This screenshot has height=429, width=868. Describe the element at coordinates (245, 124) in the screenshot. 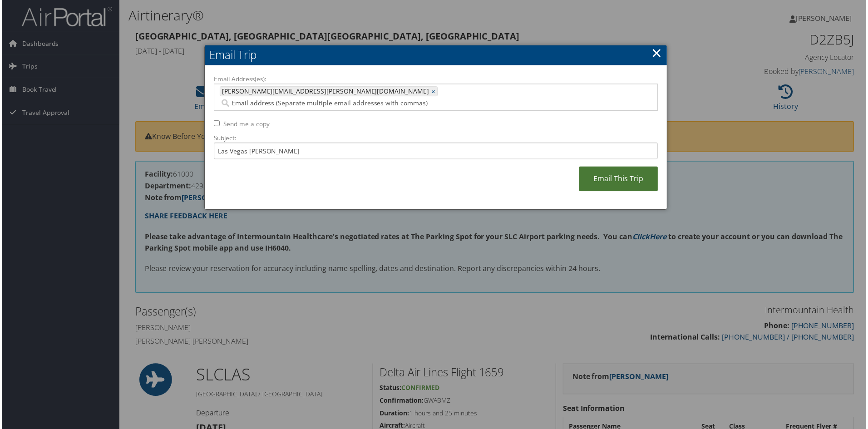

I see `label: Send me a copy` at that location.